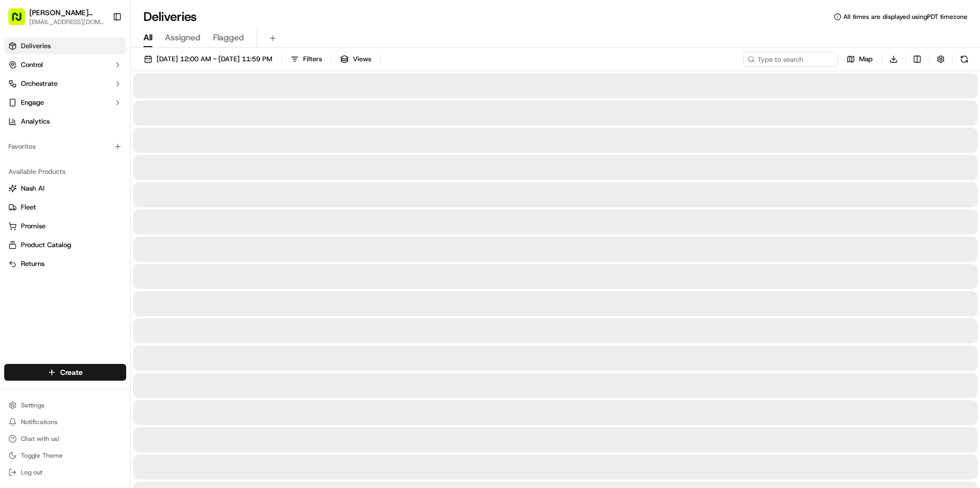  I want to click on button: Promise, so click(65, 226).